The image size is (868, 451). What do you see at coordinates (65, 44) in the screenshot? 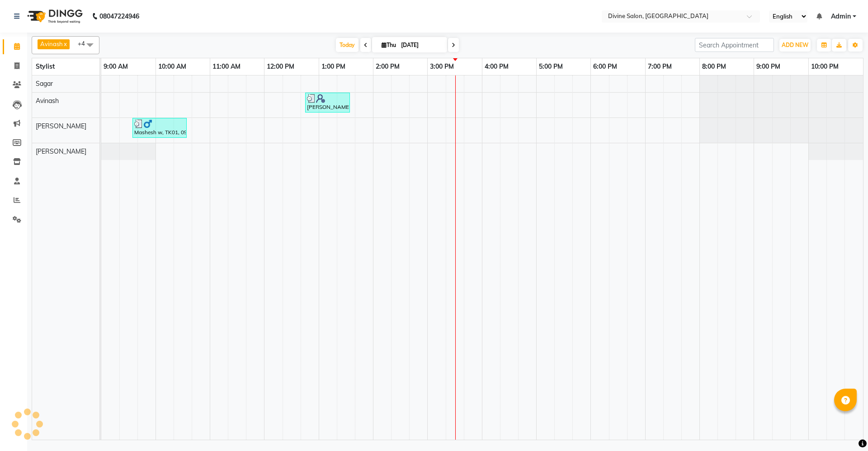
I see `a: x` at bounding box center [65, 44].